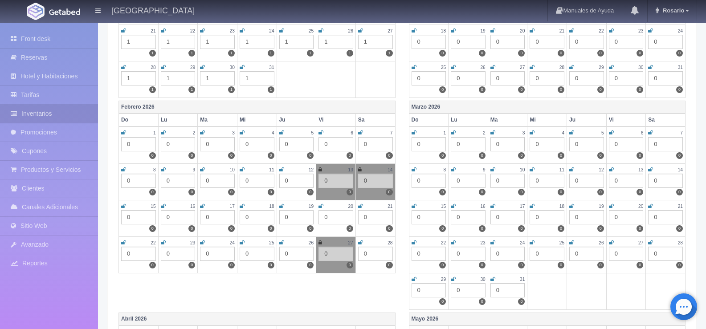 The image size is (706, 329). What do you see at coordinates (336, 120) in the screenshot?
I see `th: Vi` at bounding box center [336, 120].